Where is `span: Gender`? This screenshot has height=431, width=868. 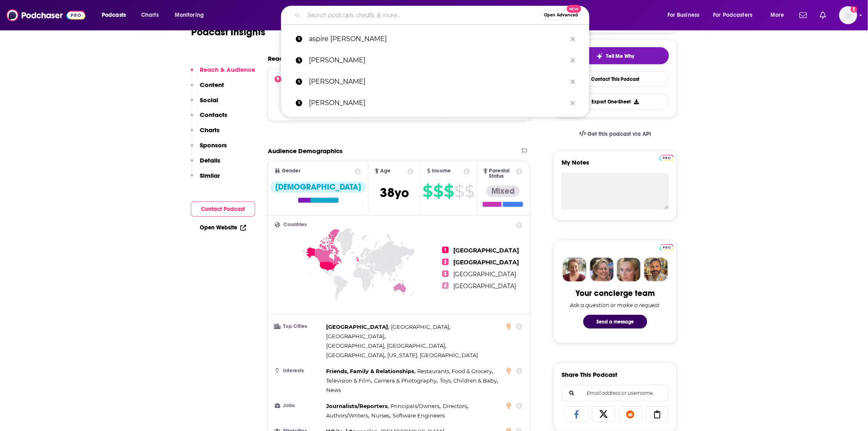 span: Gender is located at coordinates (291, 171).